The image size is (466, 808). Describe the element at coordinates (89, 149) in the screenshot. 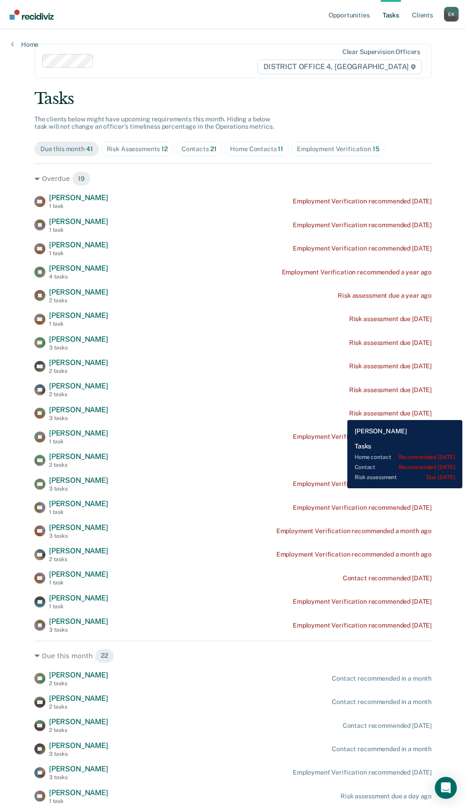

I see `span: 41` at that location.